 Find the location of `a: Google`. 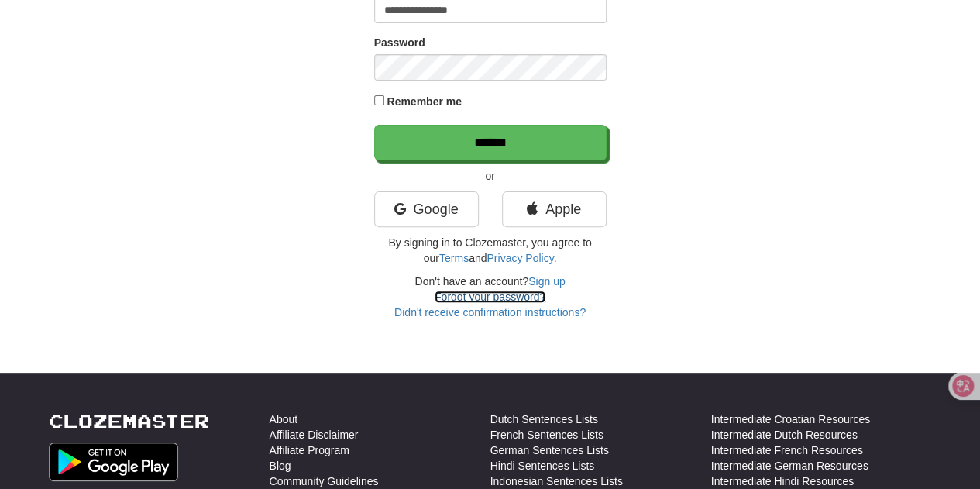

a: Google is located at coordinates (426, 209).